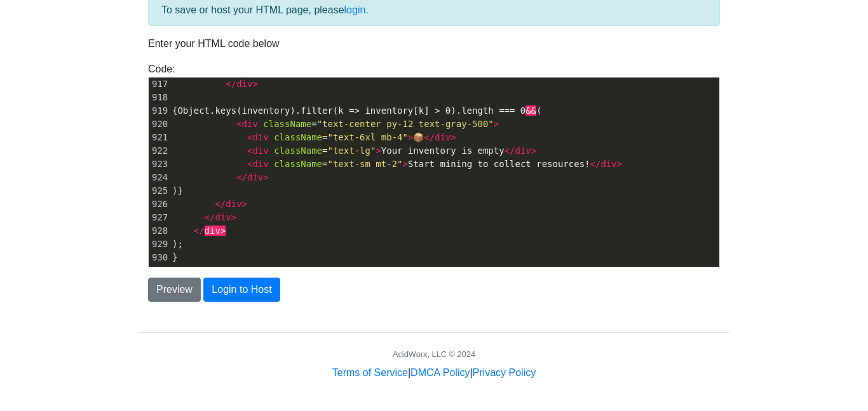 The width and height of the screenshot is (868, 411). What do you see at coordinates (159, 137) in the screenshot?
I see `div: 921` at bounding box center [159, 137].